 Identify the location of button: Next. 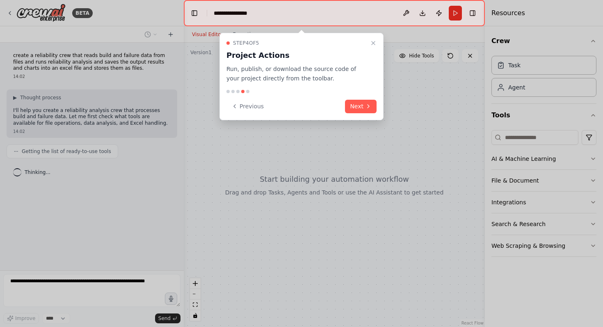
(360, 106).